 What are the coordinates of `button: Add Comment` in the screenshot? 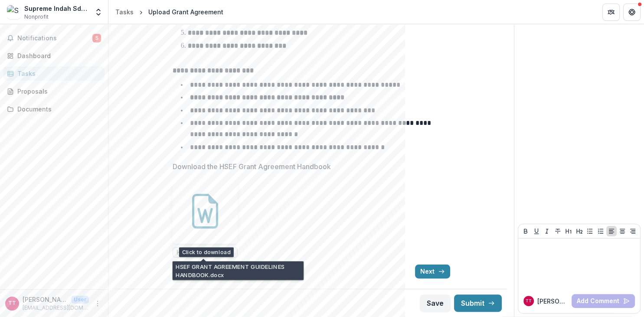 It's located at (603, 301).